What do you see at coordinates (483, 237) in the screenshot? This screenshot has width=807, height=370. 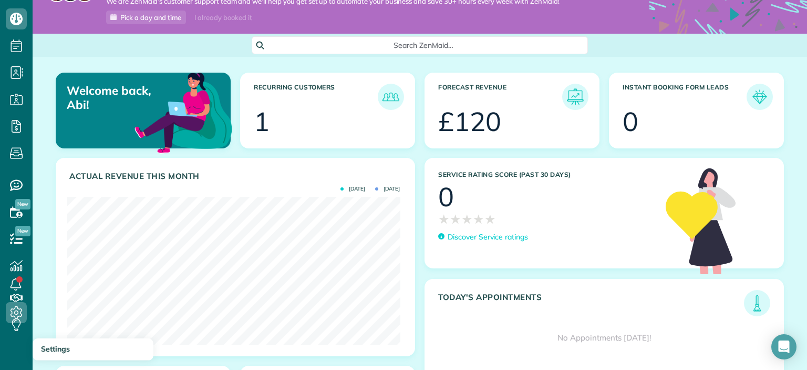 I see `a: Discover Service ratings` at bounding box center [483, 237].